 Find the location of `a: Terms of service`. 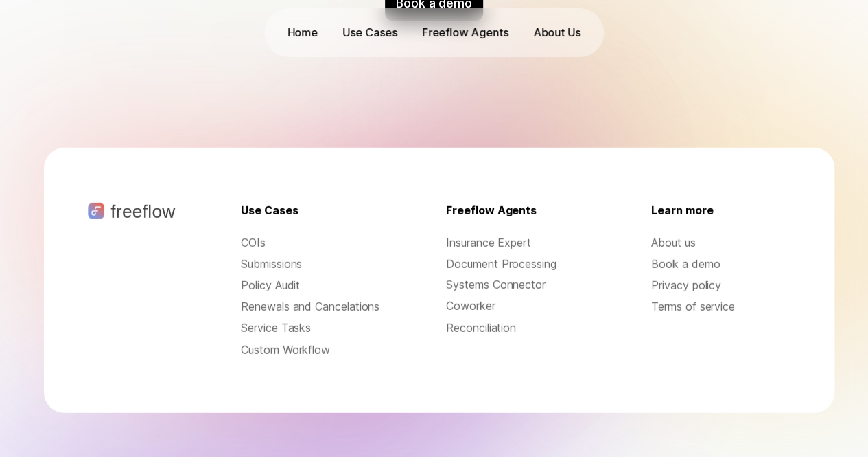

a: Terms of service is located at coordinates (721, 306).